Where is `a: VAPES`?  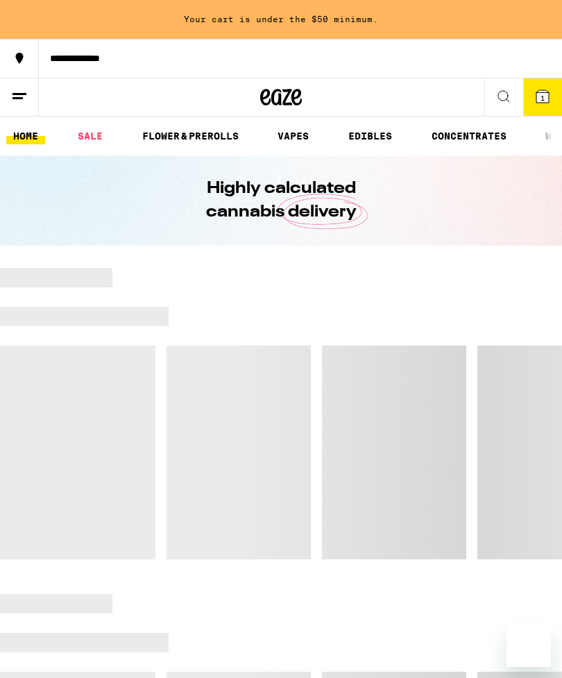 a: VAPES is located at coordinates (293, 136).